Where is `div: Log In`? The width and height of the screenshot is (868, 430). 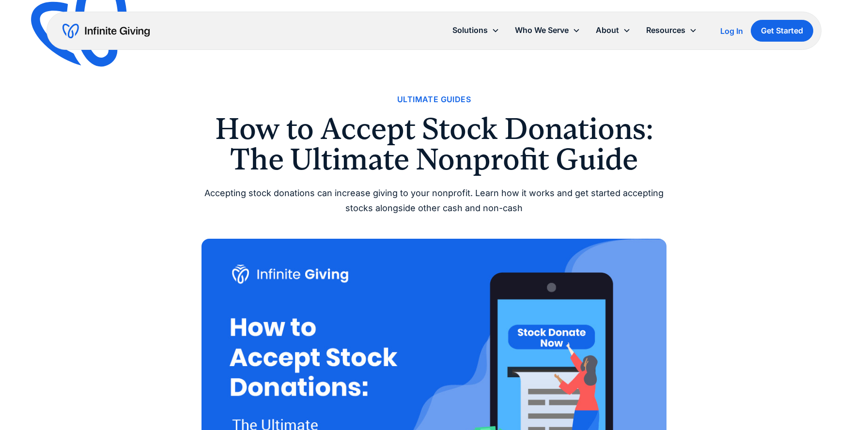
div: Log In is located at coordinates (732, 31).